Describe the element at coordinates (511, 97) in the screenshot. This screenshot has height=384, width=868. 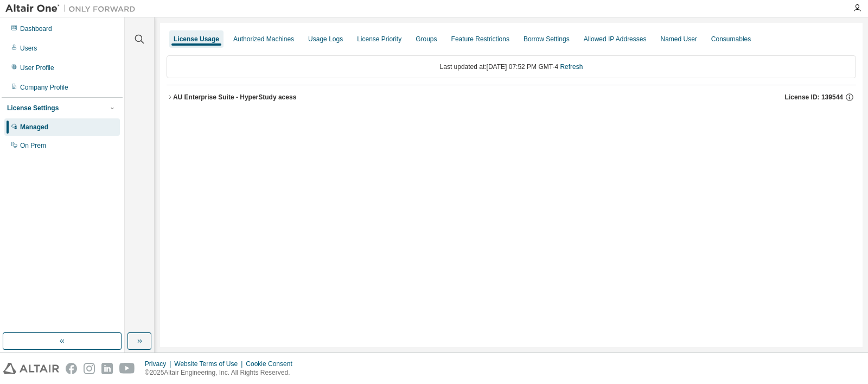
I see `button: AU Enterprise Suite - HyperStudy acessLicense ID: 139544` at that location.